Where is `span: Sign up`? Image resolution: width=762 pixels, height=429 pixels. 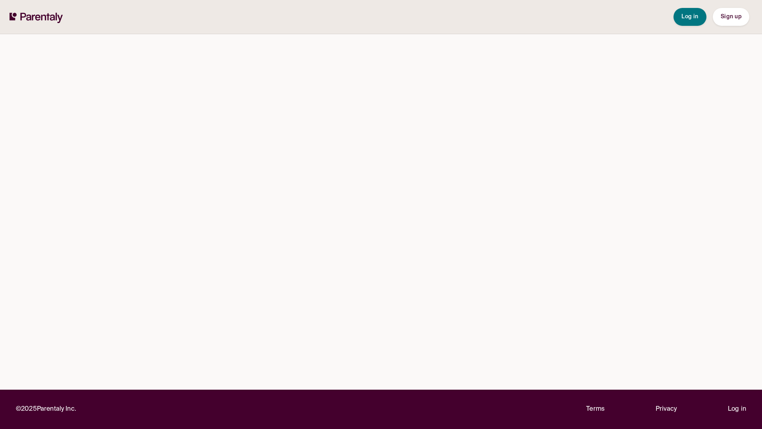
span: Sign up is located at coordinates (731, 17).